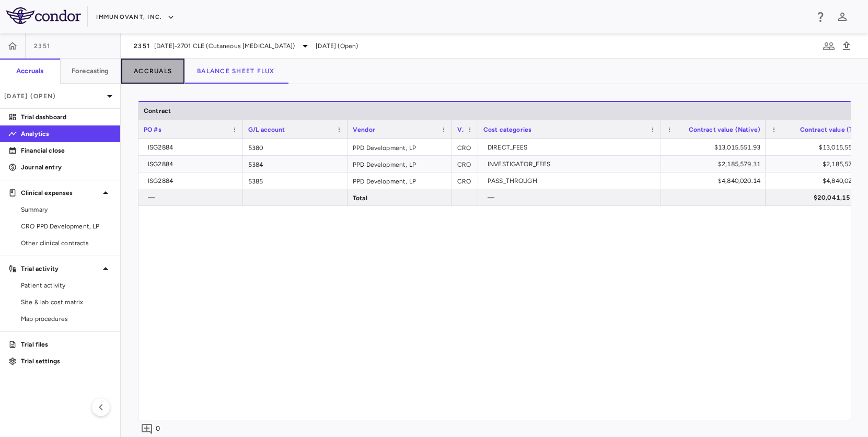 The height and width of the screenshot is (437, 868). Describe the element at coordinates (832, 130) in the screenshot. I see `span: Contract value (Trial)` at that location.